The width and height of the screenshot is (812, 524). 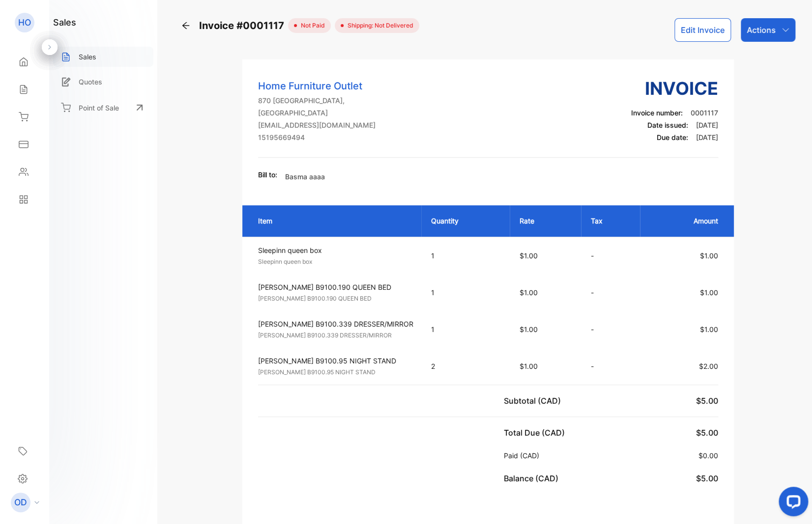 I want to click on button: Actions, so click(x=768, y=30).